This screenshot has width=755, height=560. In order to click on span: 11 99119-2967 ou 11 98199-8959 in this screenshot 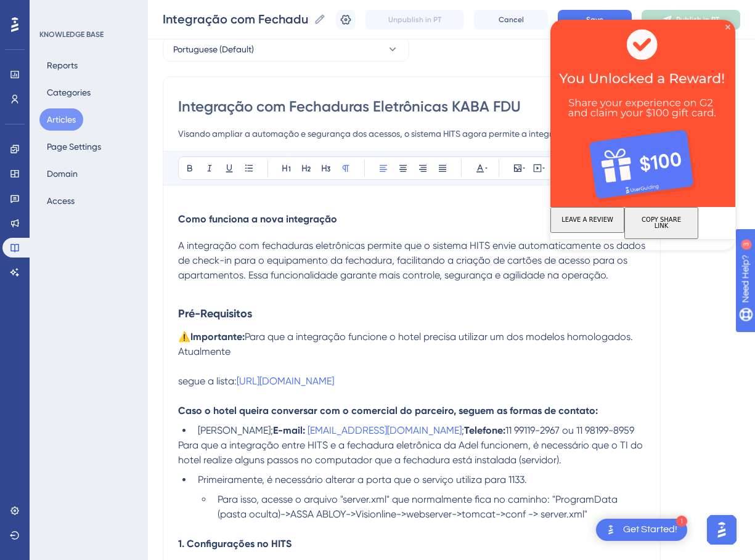, I will do `click(569, 430)`.